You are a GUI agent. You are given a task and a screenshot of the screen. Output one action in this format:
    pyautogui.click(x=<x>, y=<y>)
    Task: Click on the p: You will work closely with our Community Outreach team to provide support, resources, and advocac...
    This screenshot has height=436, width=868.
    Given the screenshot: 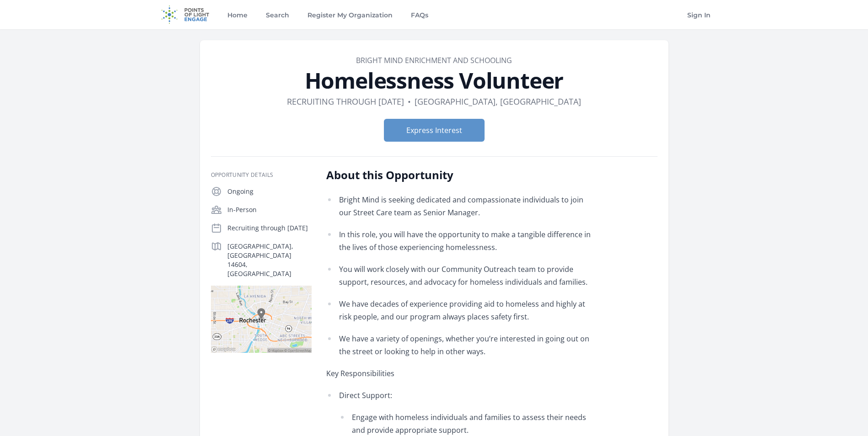 What is the action you would take?
    pyautogui.click(x=466, y=275)
    